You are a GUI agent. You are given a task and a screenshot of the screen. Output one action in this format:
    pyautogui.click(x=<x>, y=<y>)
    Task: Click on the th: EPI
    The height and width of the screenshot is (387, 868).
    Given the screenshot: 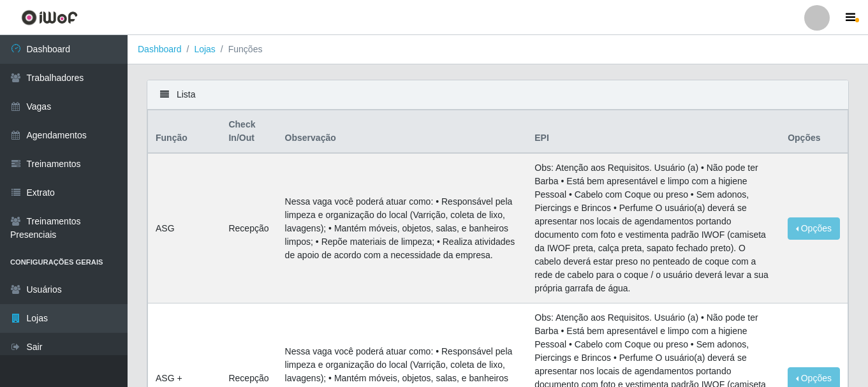 What is the action you would take?
    pyautogui.click(x=653, y=132)
    